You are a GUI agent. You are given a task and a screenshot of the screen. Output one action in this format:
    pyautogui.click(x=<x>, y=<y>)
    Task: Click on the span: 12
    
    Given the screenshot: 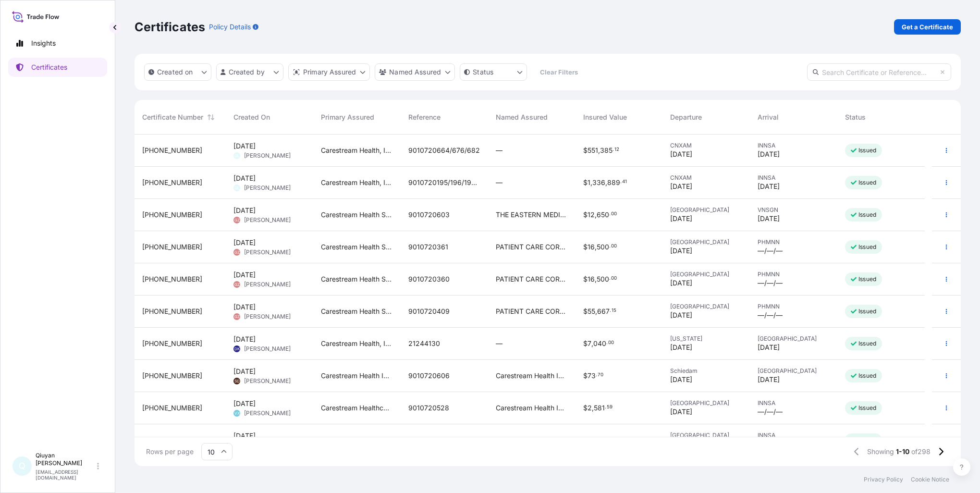 What is the action you would take?
    pyautogui.click(x=616, y=150)
    